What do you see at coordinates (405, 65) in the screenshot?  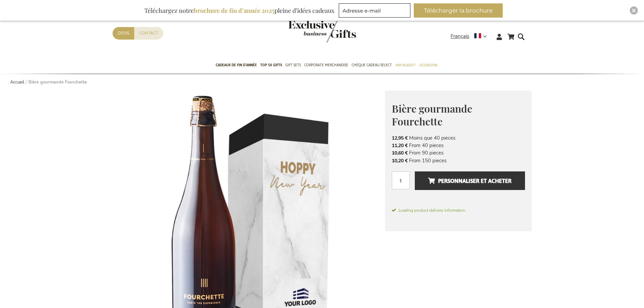 I see `span: Par budget` at bounding box center [405, 65].